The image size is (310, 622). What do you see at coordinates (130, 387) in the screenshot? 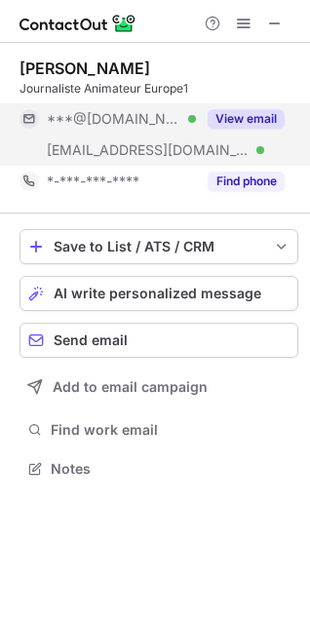
I see `span: Add to email campaign` at bounding box center [130, 387].